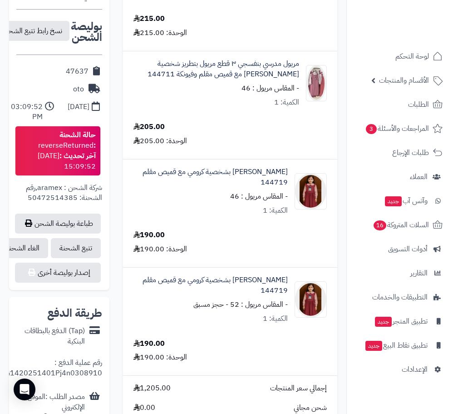  Describe the element at coordinates (298, 388) in the screenshot. I see `span: إجمالي سعر المنتجات` at that location.